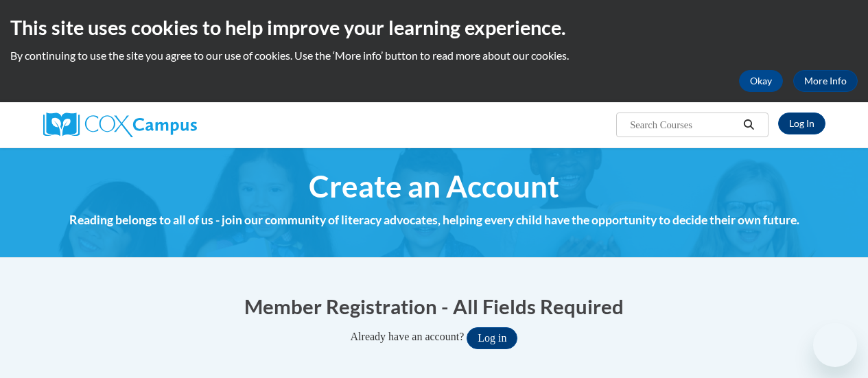  Describe the element at coordinates (433, 56) in the screenshot. I see `p: By continuing to use the site you agree to our use of cookies. Use the ‘More info’ button to read...` at that location.